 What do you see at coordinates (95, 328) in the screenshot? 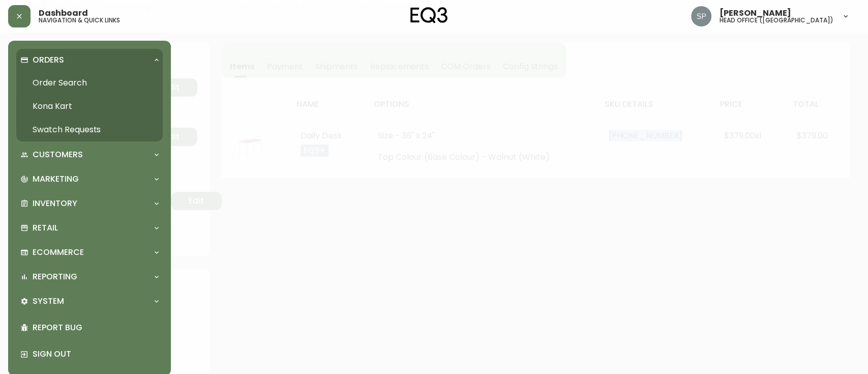
I see `p: Report Bug` at bounding box center [95, 328].